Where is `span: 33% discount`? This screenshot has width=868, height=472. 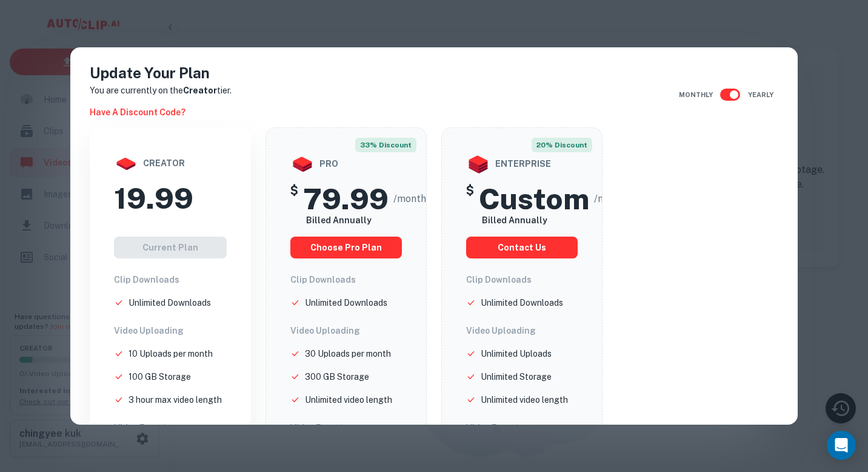
span: 33% discount is located at coordinates (385, 145).